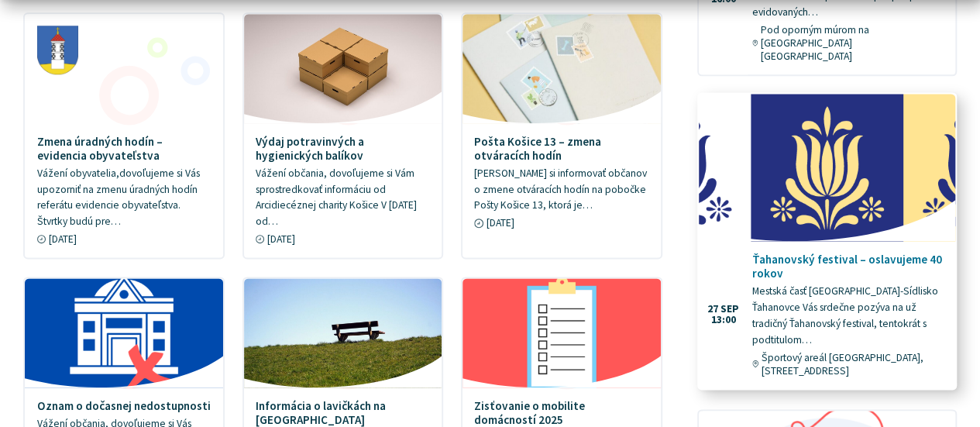 Image resolution: width=980 pixels, height=427 pixels. What do you see at coordinates (124, 406) in the screenshot?
I see `h4: Oznam o dočasnej nedostupnosti` at bounding box center [124, 406].